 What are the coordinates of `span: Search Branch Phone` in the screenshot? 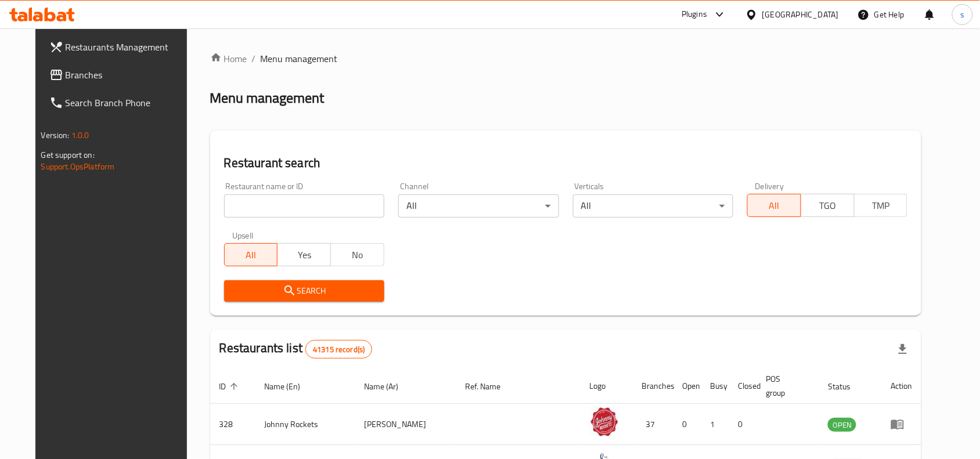 It's located at (128, 103).